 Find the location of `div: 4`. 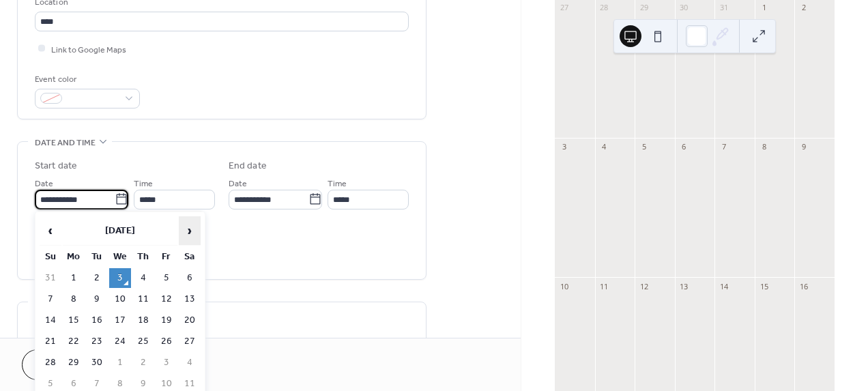

div: 4 is located at coordinates (604, 146).